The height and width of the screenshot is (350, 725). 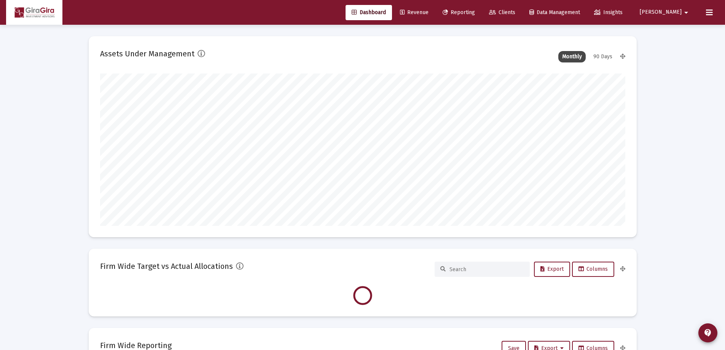 What do you see at coordinates (502, 13) in the screenshot?
I see `a: Clients` at bounding box center [502, 13].